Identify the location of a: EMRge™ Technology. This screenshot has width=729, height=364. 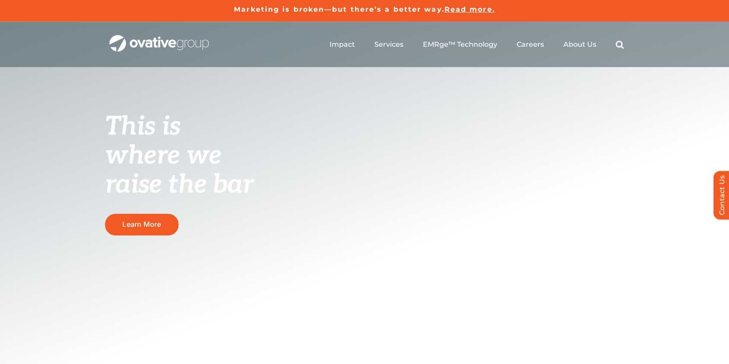
(460, 45).